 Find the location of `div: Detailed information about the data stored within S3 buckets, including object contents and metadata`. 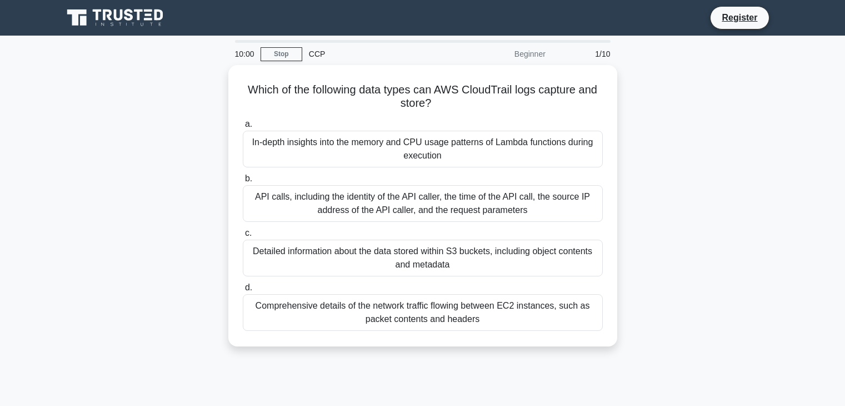

div: Detailed information about the data stored within S3 buckets, including object contents and metadata is located at coordinates (423, 258).